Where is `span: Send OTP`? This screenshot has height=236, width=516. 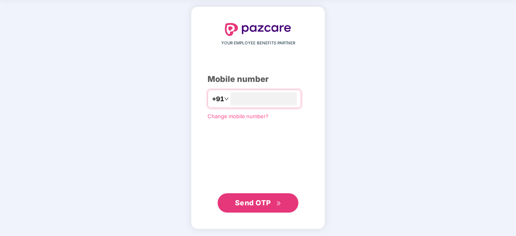
span: Send OTP is located at coordinates (253, 203).